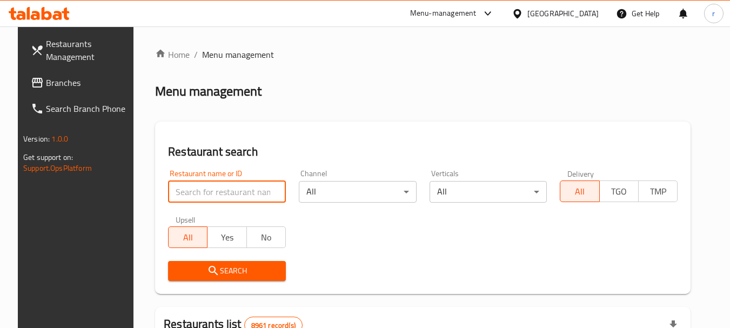 Image resolution: width=730 pixels, height=328 pixels. I want to click on input: Search for restaurant name or ID.., so click(227, 192).